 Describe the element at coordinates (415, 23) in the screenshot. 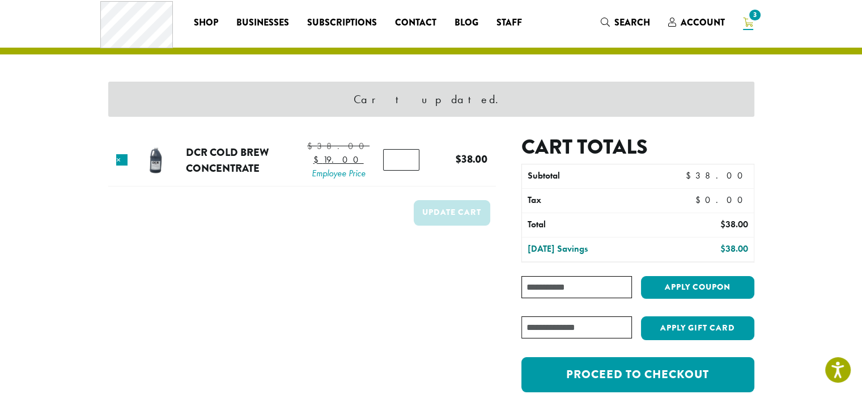

I see `span: Contact` at that location.